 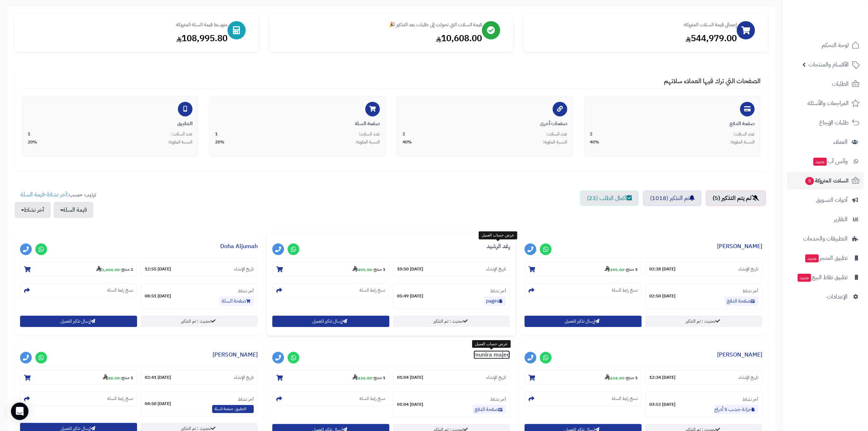 What do you see at coordinates (825, 238) in the screenshot?
I see `span: التطبيقات والخدمات` at bounding box center [825, 238].